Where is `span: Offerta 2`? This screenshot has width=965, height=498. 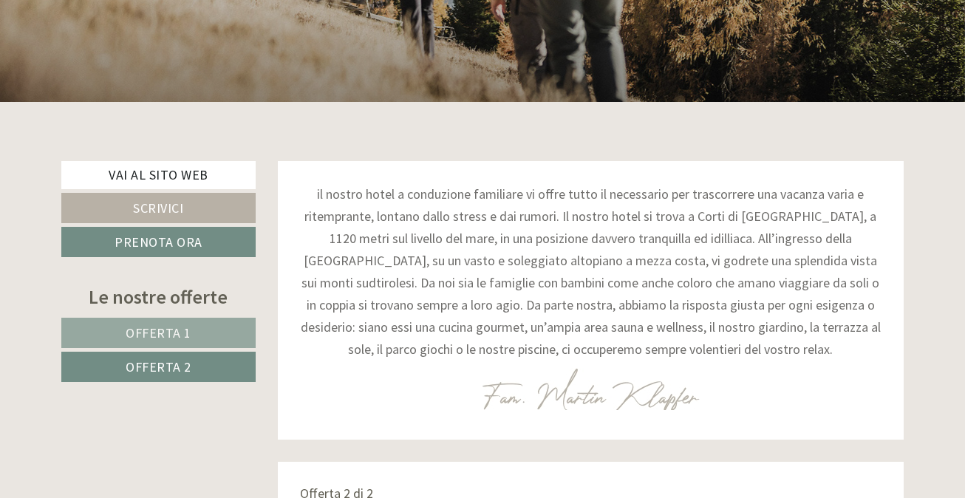
span: Offerta 2 is located at coordinates (158, 367).